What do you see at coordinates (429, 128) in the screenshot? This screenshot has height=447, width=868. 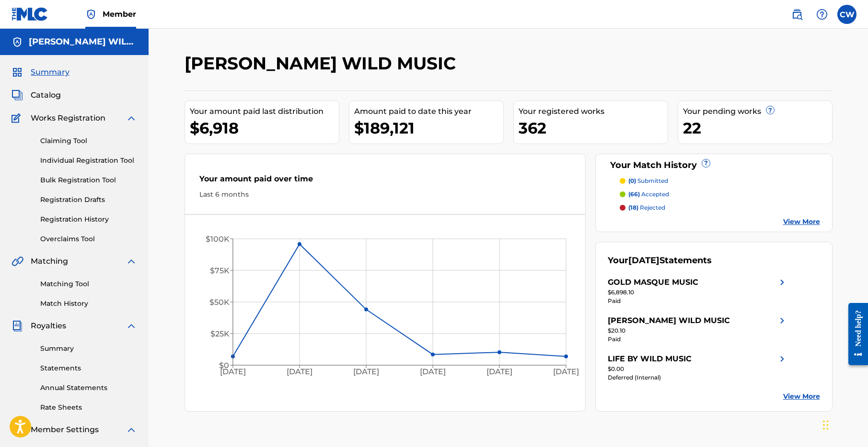 I see `div: $189,121` at bounding box center [429, 128].